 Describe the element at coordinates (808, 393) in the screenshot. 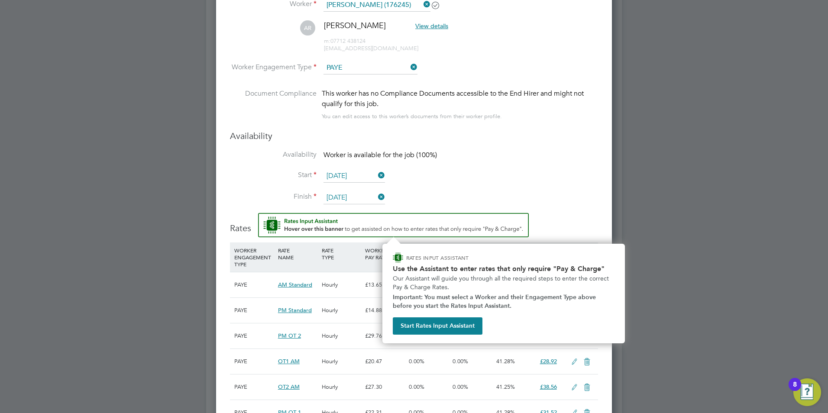

I see `button: Open Resource Center, 8 new notifications` at that location.